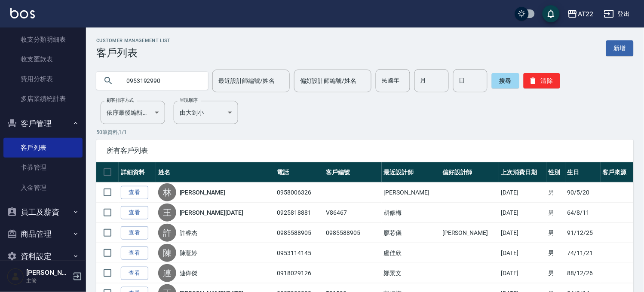  Describe the element at coordinates (43, 212) in the screenshot. I see `button: 員工及薪資` at that location.